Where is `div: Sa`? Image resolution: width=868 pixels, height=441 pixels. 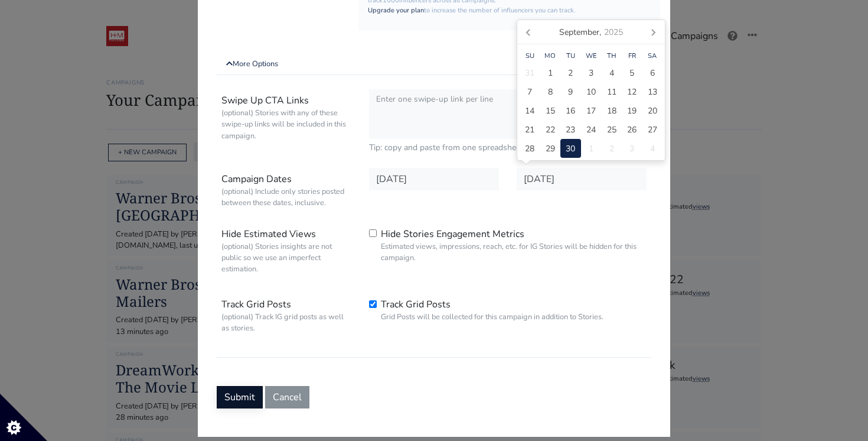
div: Sa is located at coordinates (652, 56).